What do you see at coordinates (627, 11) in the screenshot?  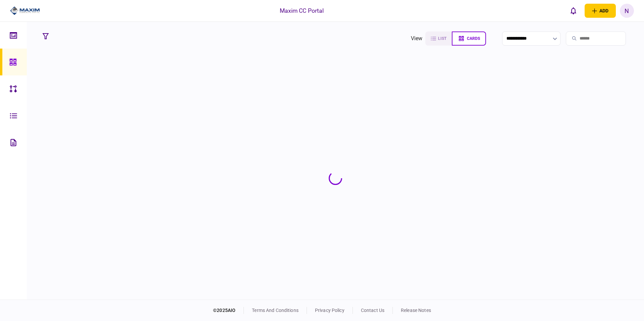 I see `button: N` at bounding box center [627, 11].